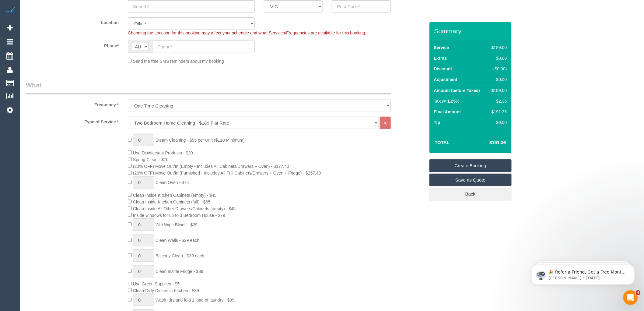 Image resolution: width=644 pixels, height=311 pixels. Describe the element at coordinates (166, 291) in the screenshot. I see `span: Clean Dirty Dishes in Kitchen - $39` at that location.